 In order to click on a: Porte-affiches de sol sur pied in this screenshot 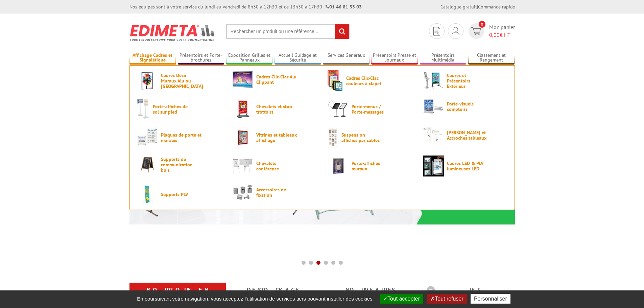, I will do `click(179, 109)`.